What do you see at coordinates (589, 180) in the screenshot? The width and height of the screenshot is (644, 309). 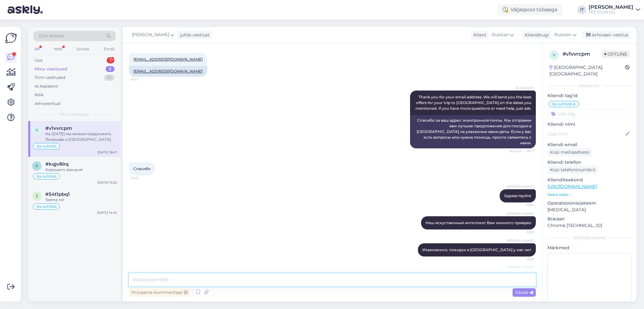 I see `p: Klienditeekond` at bounding box center [589, 180].